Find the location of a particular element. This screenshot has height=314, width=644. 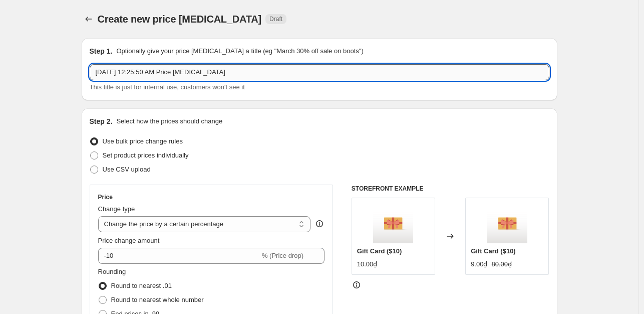

span: % (Price drop) is located at coordinates (282, 256).